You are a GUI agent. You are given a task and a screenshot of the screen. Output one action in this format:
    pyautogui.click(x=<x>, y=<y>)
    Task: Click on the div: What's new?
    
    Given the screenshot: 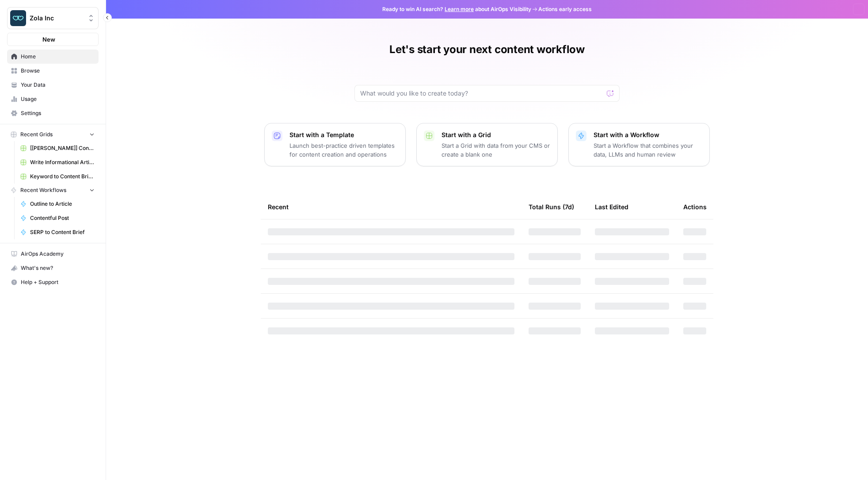 What is the action you would take?
    pyautogui.click(x=52, y=268)
    